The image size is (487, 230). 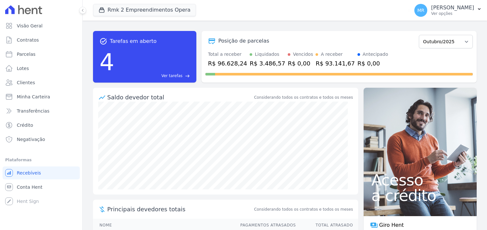 I want to click on a: Minha Carteira, so click(x=41, y=97).